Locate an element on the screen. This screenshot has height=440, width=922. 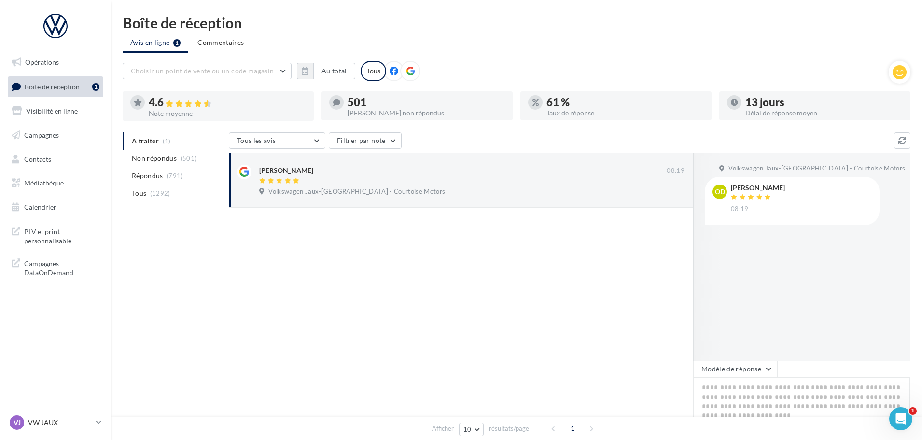
span: Choisir un point de vente ou un code magasin is located at coordinates (202, 71).